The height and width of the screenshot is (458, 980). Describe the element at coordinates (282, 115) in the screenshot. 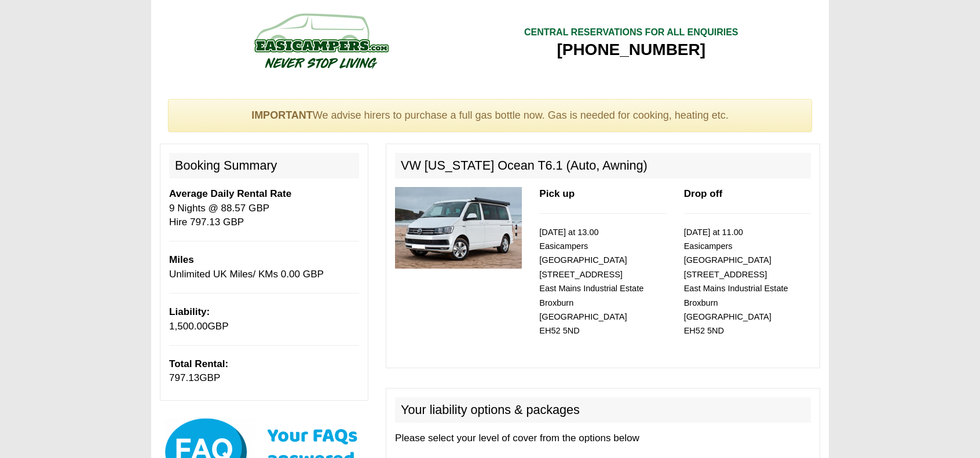

I see `strong: IMPORTANT` at that location.